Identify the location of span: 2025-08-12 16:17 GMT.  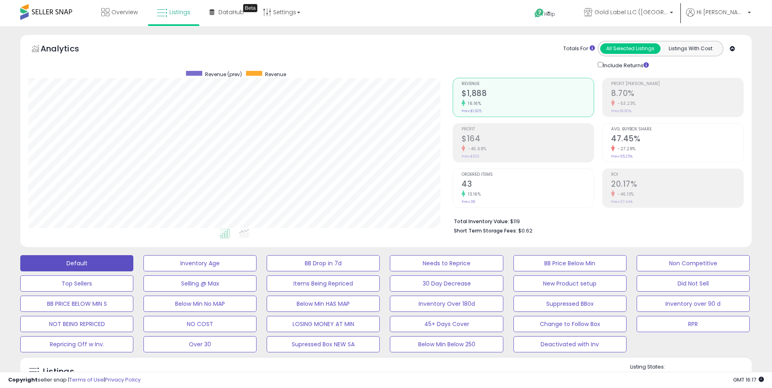
(748, 380).